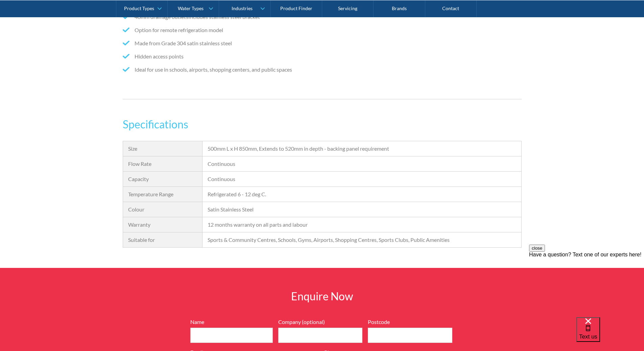 The width and height of the screenshot is (644, 351). I want to click on div: Temperature Range, so click(163, 194).